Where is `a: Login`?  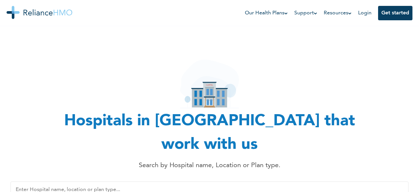
a: Login is located at coordinates (365, 13).